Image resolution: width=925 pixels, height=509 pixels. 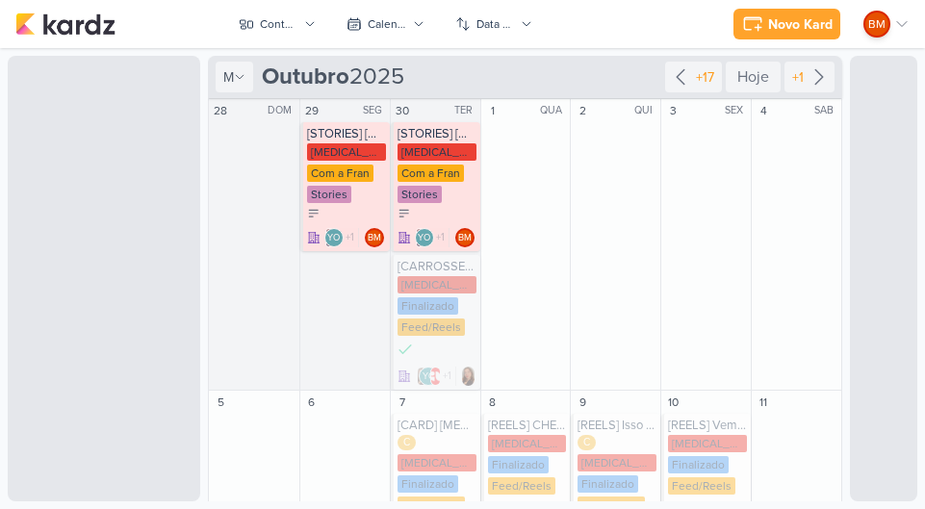 I want to click on div: 11, so click(x=763, y=402).